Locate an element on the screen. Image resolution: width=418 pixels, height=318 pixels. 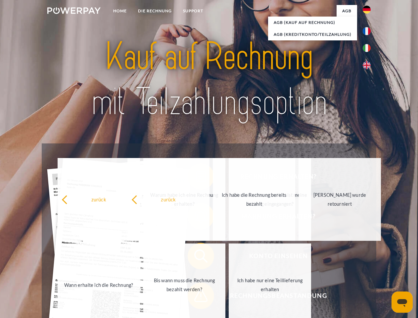
img: en is located at coordinates (367, 65).